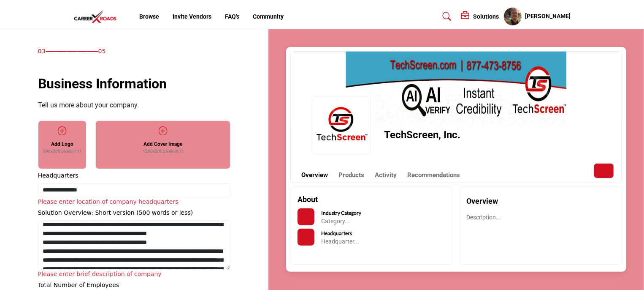 The image size is (644, 290). What do you see at coordinates (484, 218) in the screenshot?
I see `p: Description...` at bounding box center [484, 218].